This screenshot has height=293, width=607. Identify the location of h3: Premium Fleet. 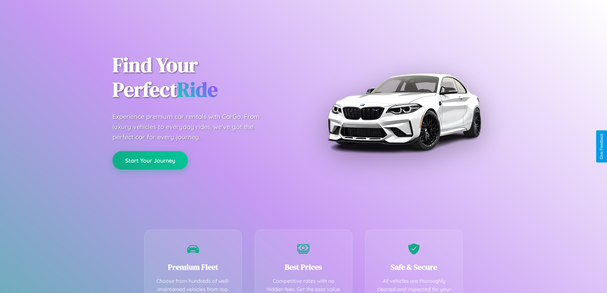
(193, 267).